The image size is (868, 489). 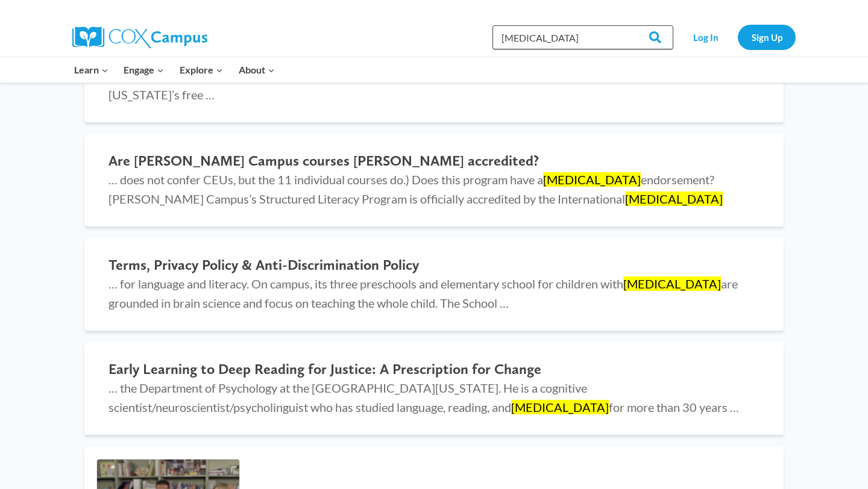 What do you see at coordinates (257, 70) in the screenshot?
I see `button: Child menu of About` at bounding box center [257, 70].